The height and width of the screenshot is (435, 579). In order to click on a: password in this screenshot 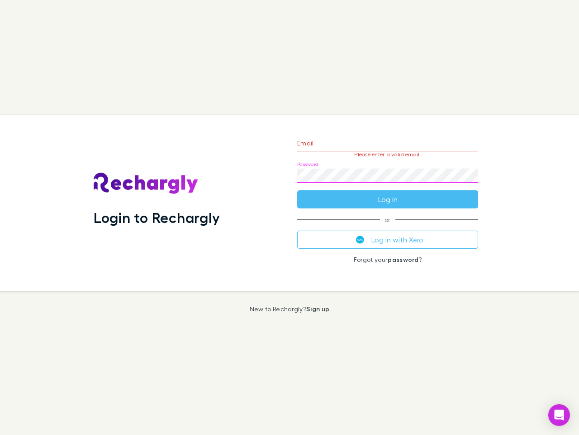, I will do `click(403, 259)`.